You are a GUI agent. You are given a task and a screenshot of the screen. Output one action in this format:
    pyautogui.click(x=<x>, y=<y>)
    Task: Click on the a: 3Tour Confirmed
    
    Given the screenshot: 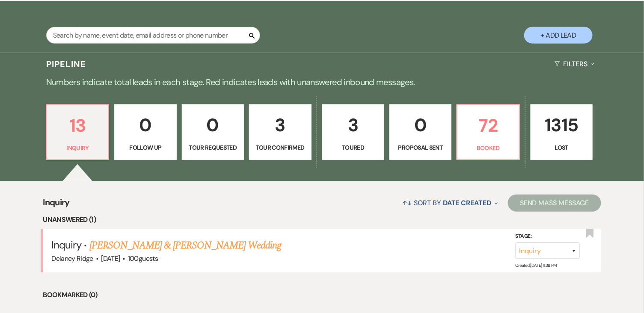 What is the action you would take?
    pyautogui.click(x=280, y=132)
    